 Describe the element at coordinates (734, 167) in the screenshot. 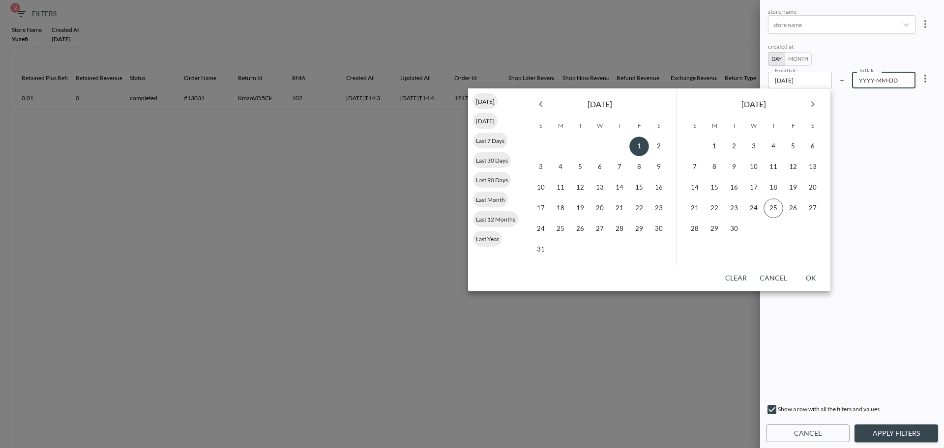

I see `button: 9` at that location.